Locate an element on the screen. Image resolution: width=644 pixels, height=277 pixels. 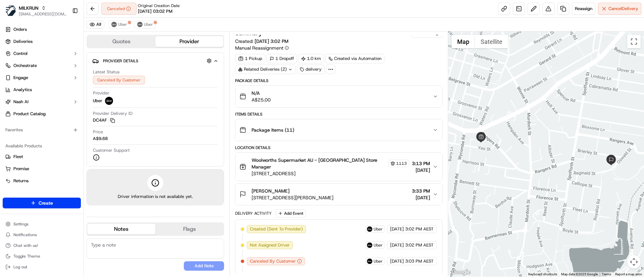
button: Log out is located at coordinates (41, 267).